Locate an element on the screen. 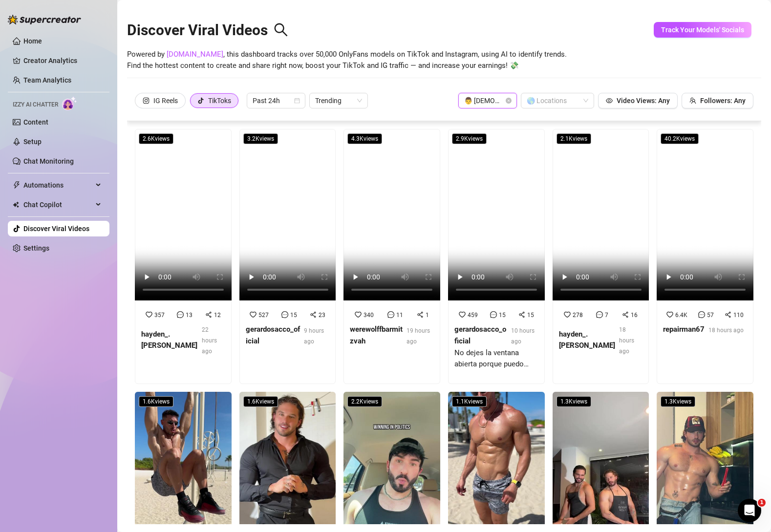 This screenshot has height=532, width=771. span: 2.1K views is located at coordinates (573, 139).